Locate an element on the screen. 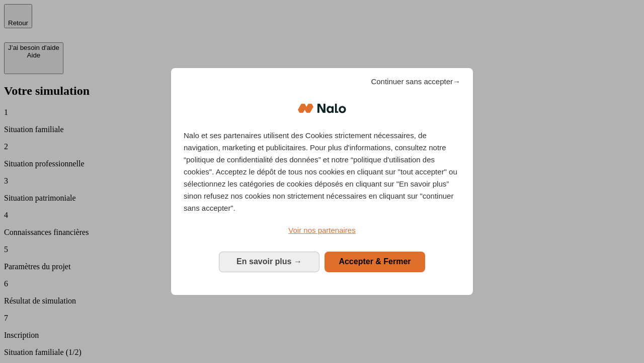 Image resolution: width=644 pixels, height=363 pixels. button: En savoir plus: Configurer vos consentements is located at coordinates (269, 262).